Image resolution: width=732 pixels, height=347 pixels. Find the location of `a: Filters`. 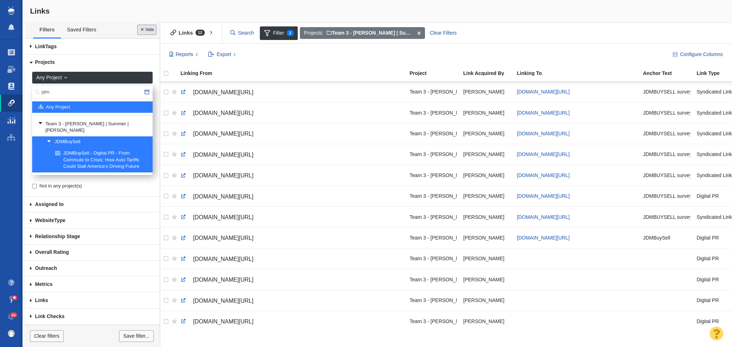

a: Filters is located at coordinates (47, 30).